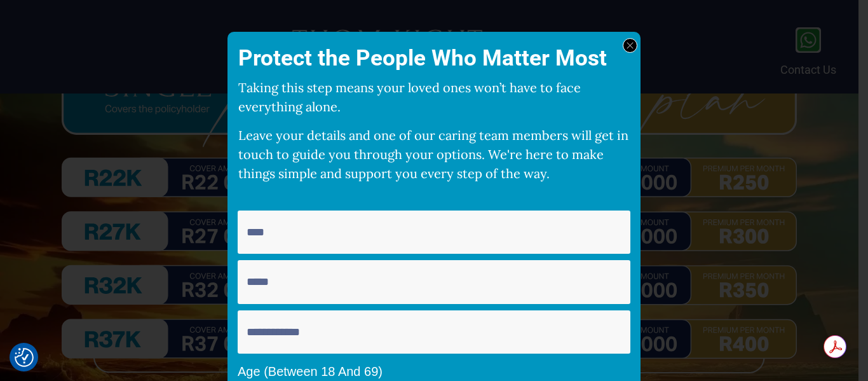 The image size is (868, 381). Describe the element at coordinates (24, 357) in the screenshot. I see `button: Consent Preferences` at that location.